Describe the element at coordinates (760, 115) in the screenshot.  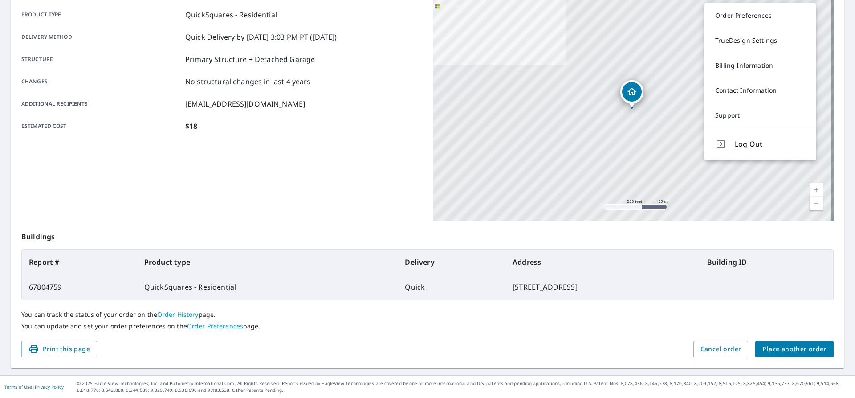
I see `a: Support` at that location.